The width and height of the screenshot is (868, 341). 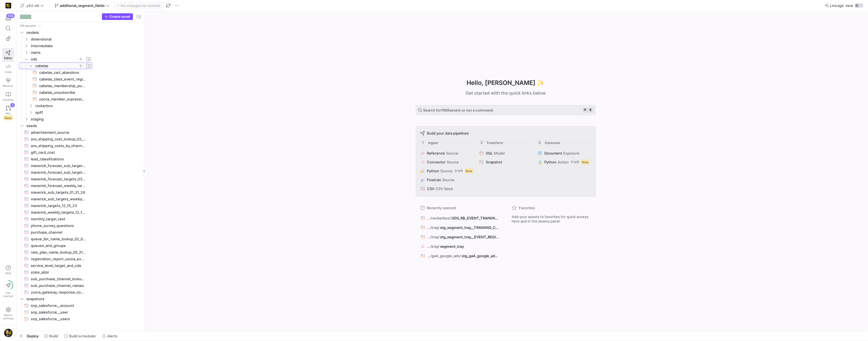 I want to click on button: Alerts, so click(x=109, y=336).